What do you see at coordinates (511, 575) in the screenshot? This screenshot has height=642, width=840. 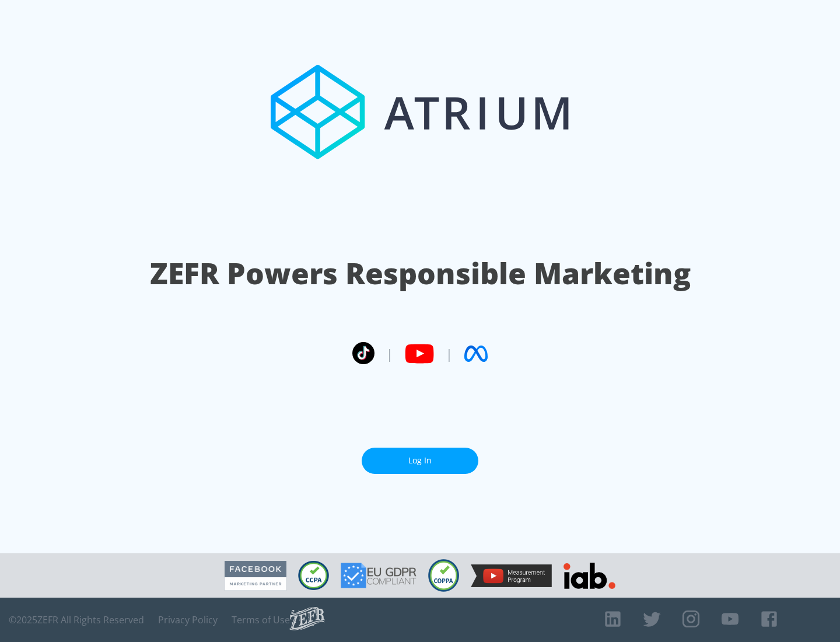 I see `img: YouTube Measurement Program` at bounding box center [511, 575].